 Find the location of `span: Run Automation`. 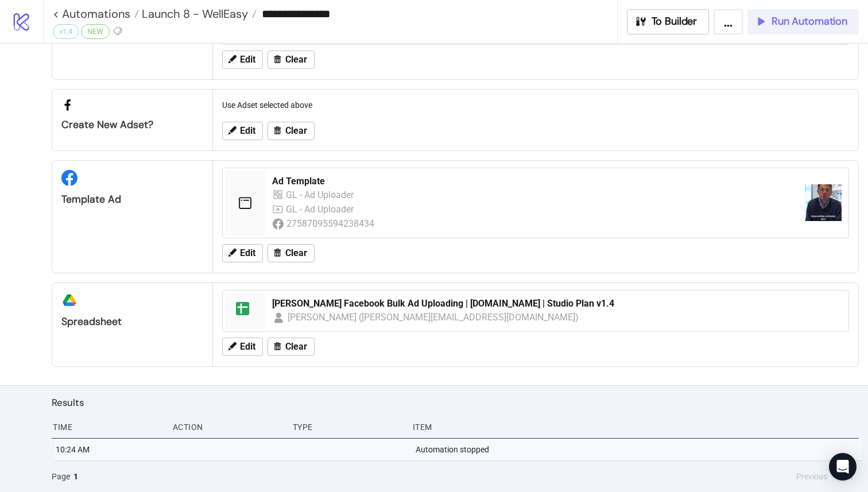

span: Run Automation is located at coordinates (810, 21).